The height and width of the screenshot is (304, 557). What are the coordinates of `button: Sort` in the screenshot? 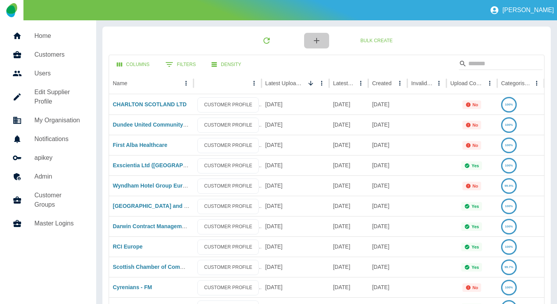 It's located at (311, 83).